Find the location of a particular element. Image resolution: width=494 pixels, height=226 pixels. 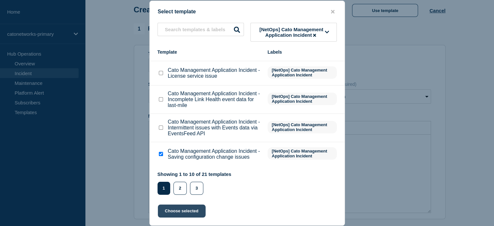

input: Search templates & labels is located at coordinates (201, 29).